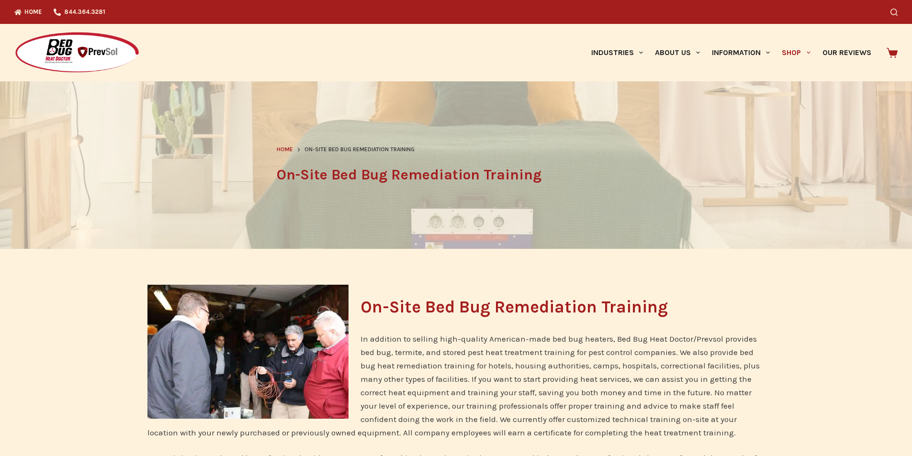 This screenshot has height=456, width=912. What do you see at coordinates (77, 53) in the screenshot?
I see `a: Prevsol/Bed Bug Heat Doctor` at bounding box center [77, 53].